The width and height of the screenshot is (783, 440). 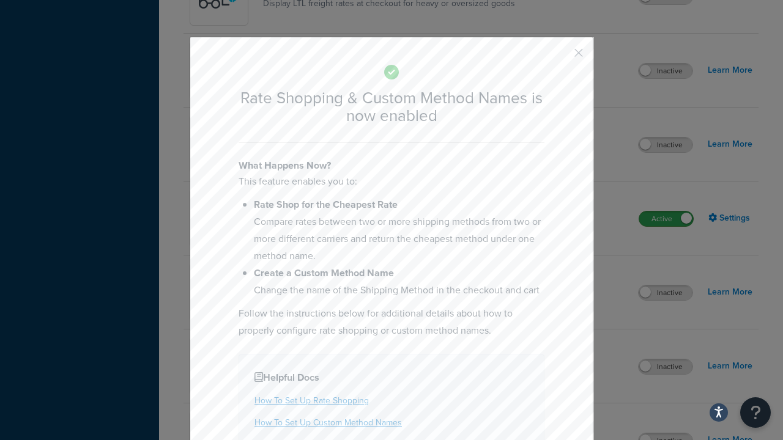 I want to click on p: This feature enables you to:, so click(x=391, y=182).